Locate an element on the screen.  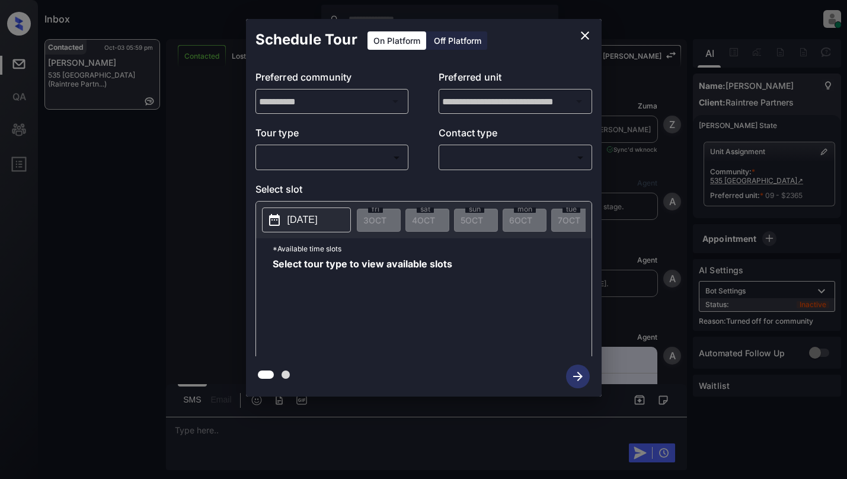
p: Preferred unit is located at coordinates (515, 79).